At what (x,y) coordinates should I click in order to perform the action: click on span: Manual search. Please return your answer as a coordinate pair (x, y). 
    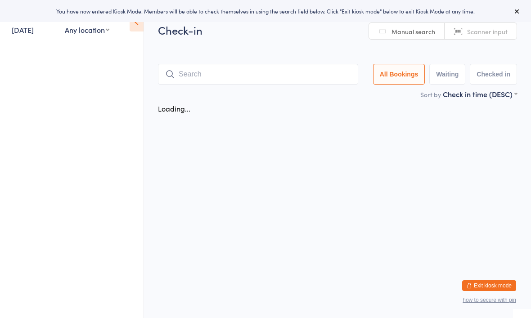
    Looking at the image, I should click on (413, 32).